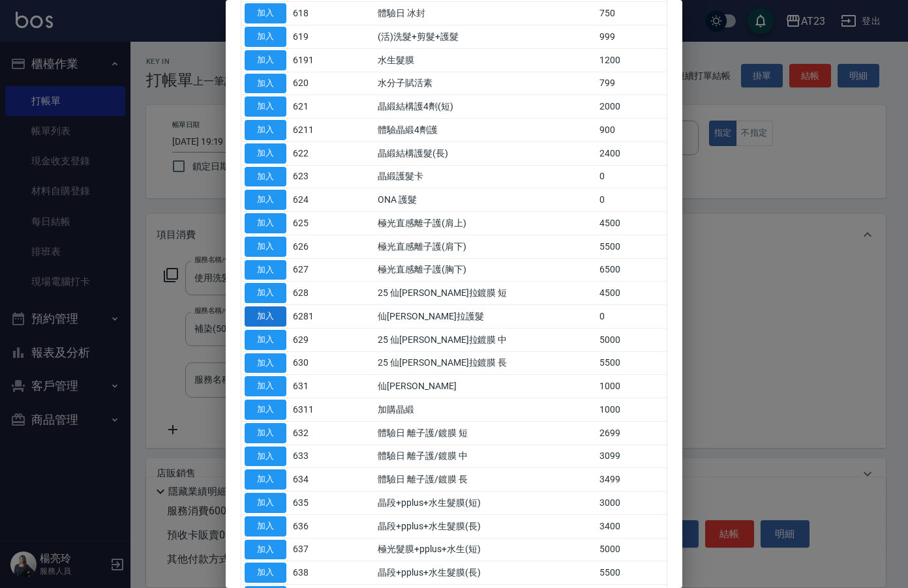  What do you see at coordinates (485, 246) in the screenshot?
I see `td: 極光直感離子護(肩下)` at bounding box center [485, 246].